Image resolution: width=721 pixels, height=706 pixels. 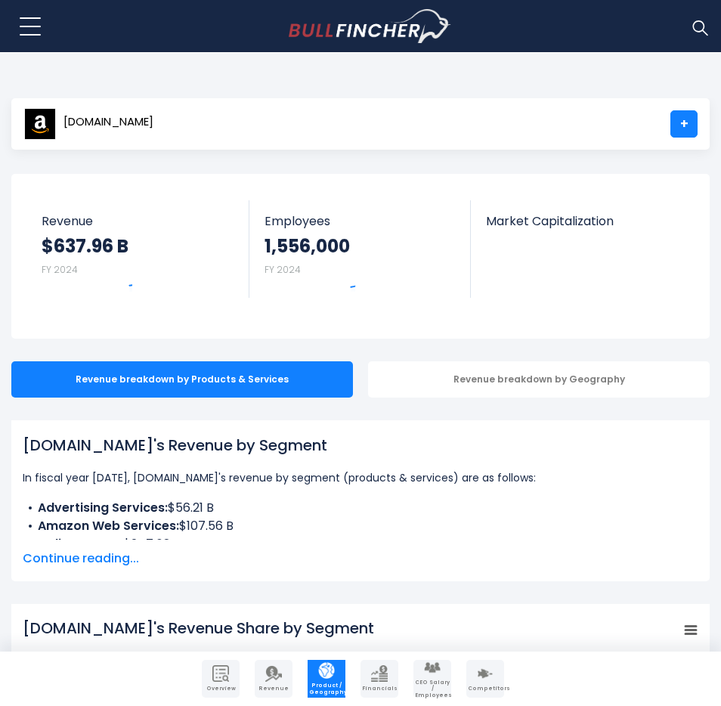 What do you see at coordinates (379, 679) in the screenshot?
I see `a: Company Financials` at bounding box center [379, 679].